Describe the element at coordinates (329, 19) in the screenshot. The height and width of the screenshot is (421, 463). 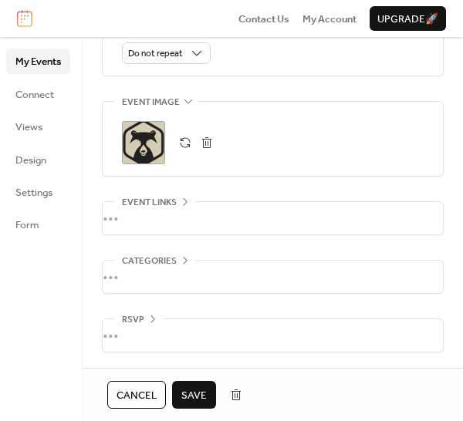
I see `span: My Account` at that location.